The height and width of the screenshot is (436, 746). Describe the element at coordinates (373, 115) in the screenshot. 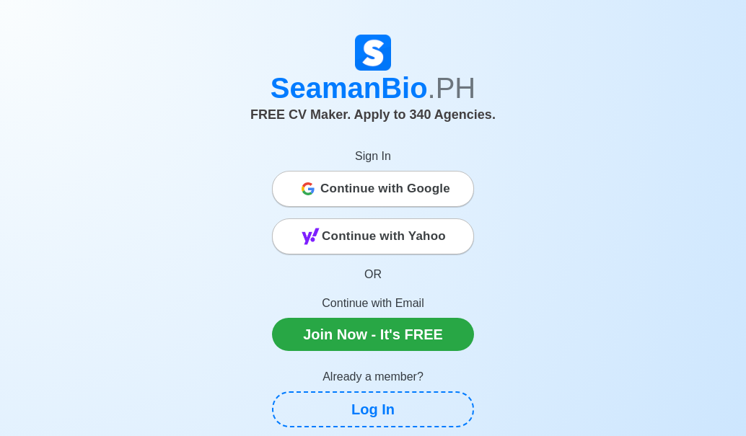

I see `span: FREE CV Maker. Apply to 340 Agencies.` at that location.